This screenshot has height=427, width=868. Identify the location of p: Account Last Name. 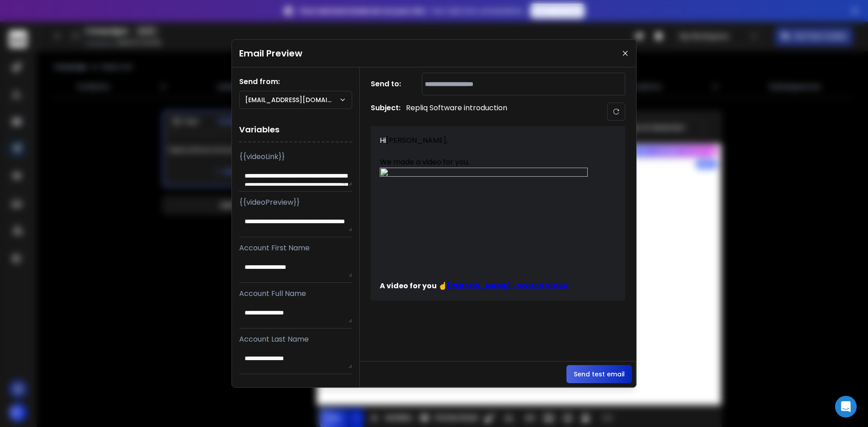
(296, 340).